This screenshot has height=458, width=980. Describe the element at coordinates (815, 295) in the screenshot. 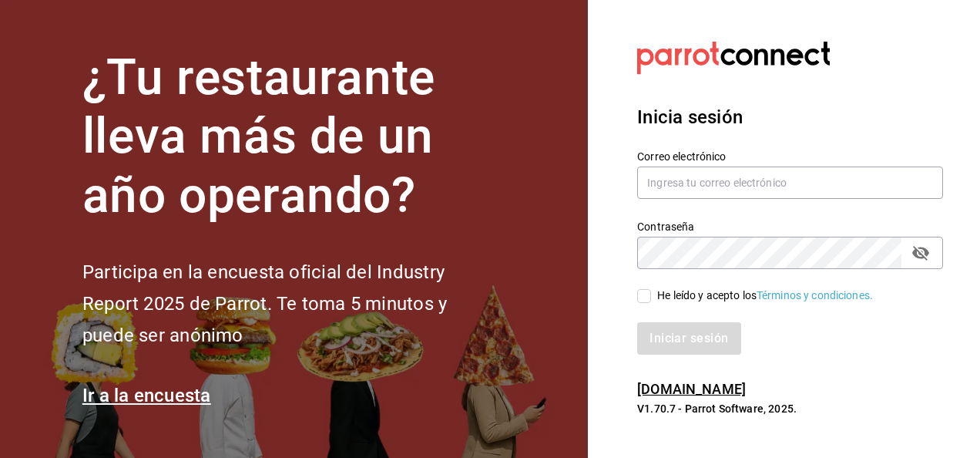

I see `a: Términos y condiciones.` at that location.